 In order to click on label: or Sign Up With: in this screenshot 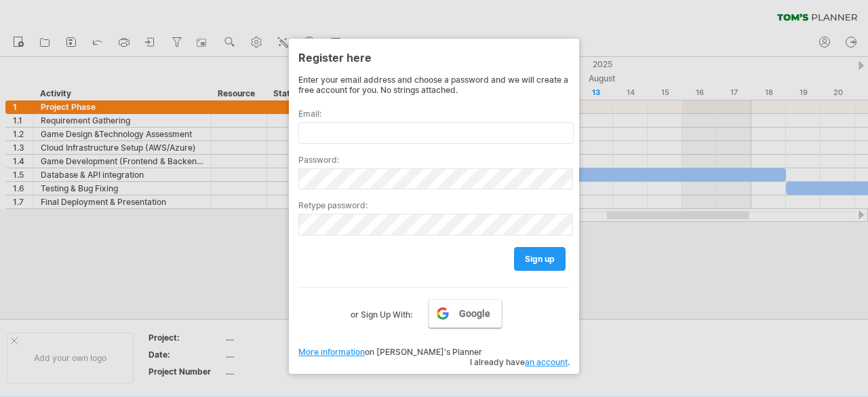, I will do `click(381, 310)`.